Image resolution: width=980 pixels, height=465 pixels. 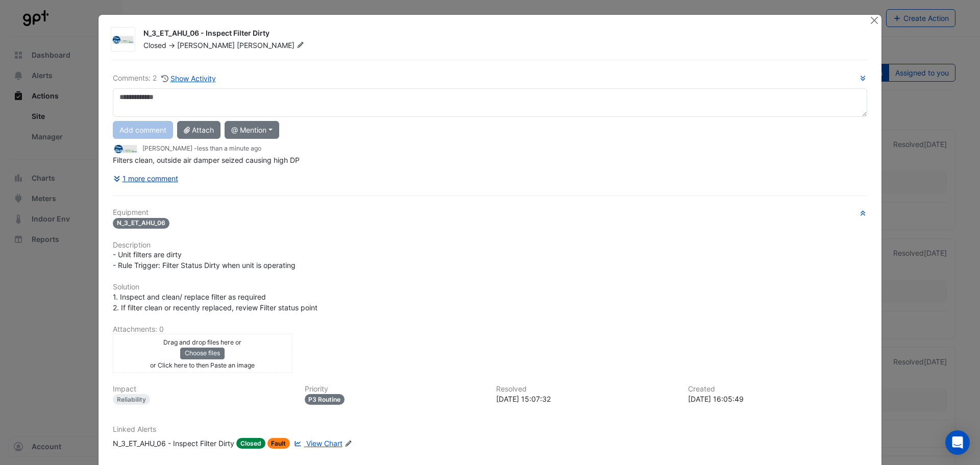 What do you see at coordinates (202, 342) in the screenshot?
I see `small: Drag and drop files here or` at bounding box center [202, 342].